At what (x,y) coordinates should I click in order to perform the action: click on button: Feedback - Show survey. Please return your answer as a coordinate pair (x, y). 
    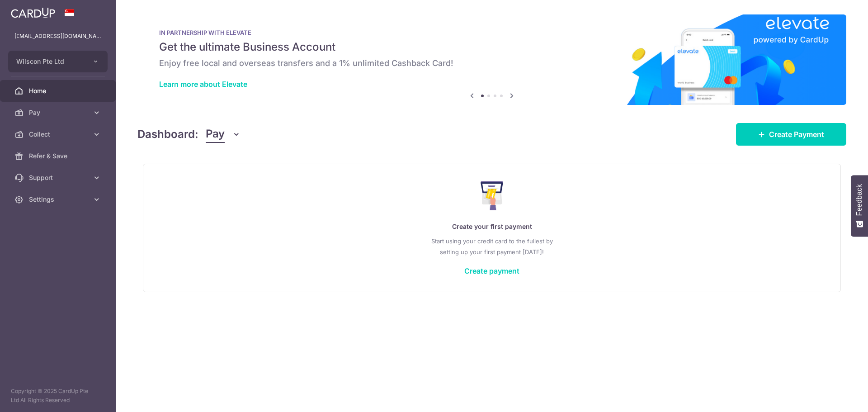
    Looking at the image, I should click on (859, 206).